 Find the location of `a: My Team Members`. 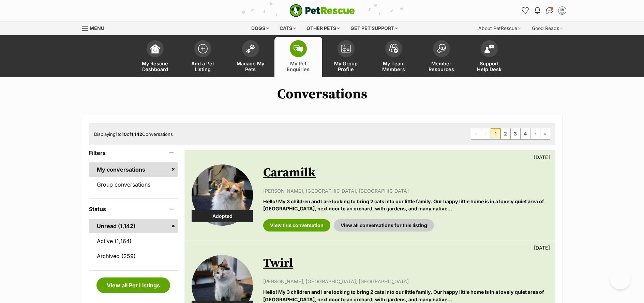

a: My Team Members is located at coordinates (393, 57).